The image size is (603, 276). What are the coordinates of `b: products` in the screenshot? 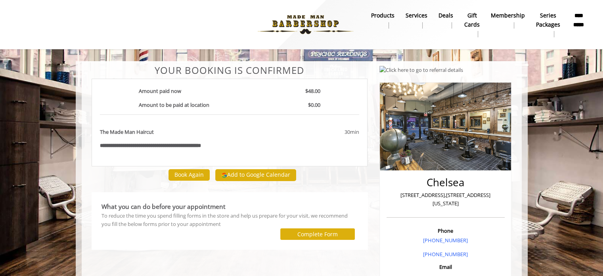 It's located at (383, 15).